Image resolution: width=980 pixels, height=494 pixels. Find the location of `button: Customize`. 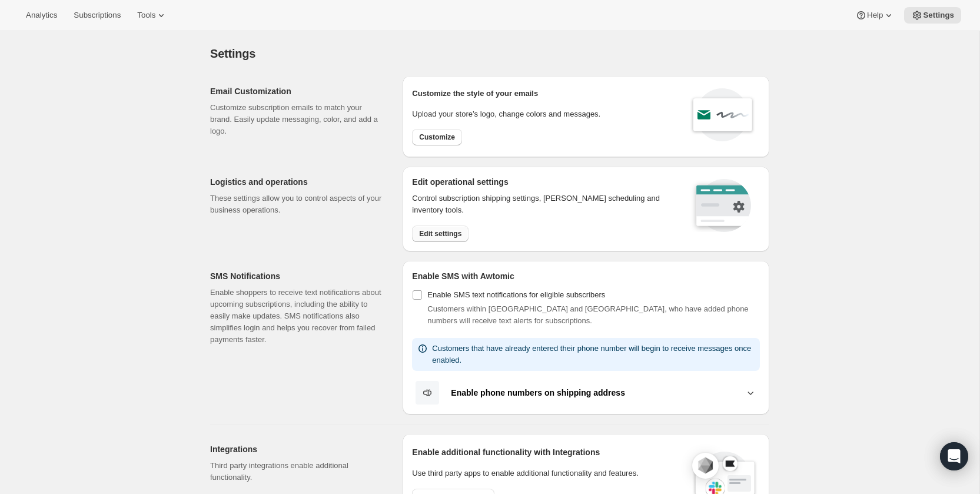

button: Customize is located at coordinates (437, 137).